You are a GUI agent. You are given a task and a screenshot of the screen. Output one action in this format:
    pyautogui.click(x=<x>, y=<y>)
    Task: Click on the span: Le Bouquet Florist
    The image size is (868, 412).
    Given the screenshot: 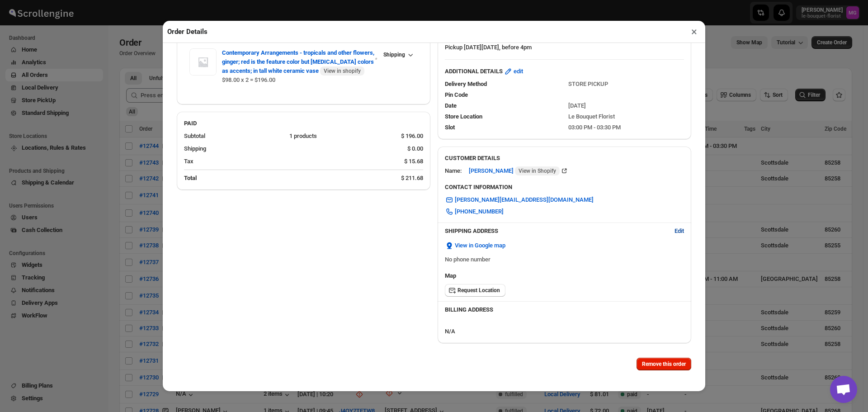 What is the action you would take?
    pyautogui.click(x=591, y=117)
    